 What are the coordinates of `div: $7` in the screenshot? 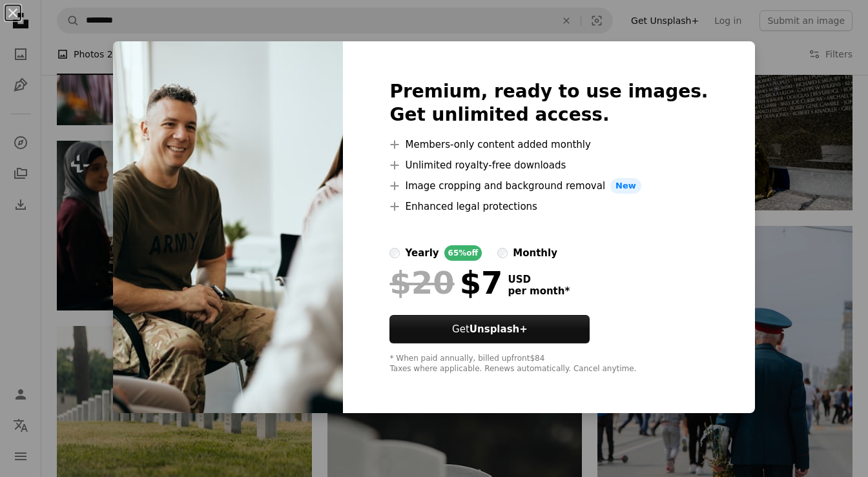 It's located at (445, 283).